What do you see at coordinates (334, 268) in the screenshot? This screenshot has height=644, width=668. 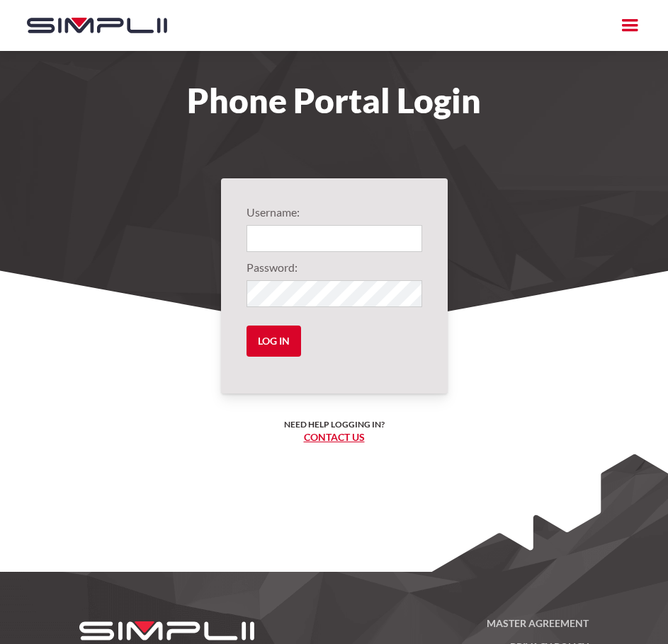 I see `label: Password:` at bounding box center [334, 268].